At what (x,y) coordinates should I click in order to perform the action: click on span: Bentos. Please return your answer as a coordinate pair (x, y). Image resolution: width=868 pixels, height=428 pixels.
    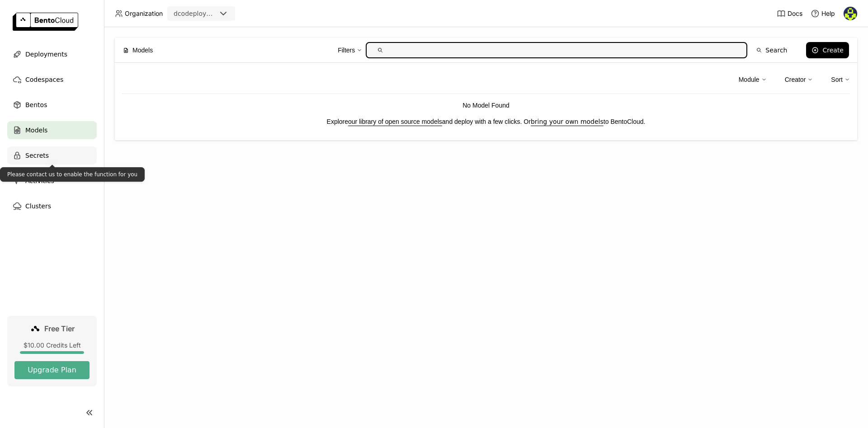
    Looking at the image, I should click on (36, 104).